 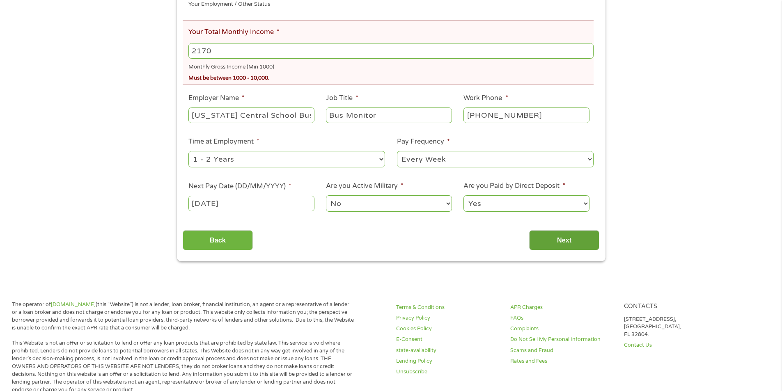 What do you see at coordinates (676, 307) in the screenshot?
I see `h4: Contacts` at bounding box center [676, 307].